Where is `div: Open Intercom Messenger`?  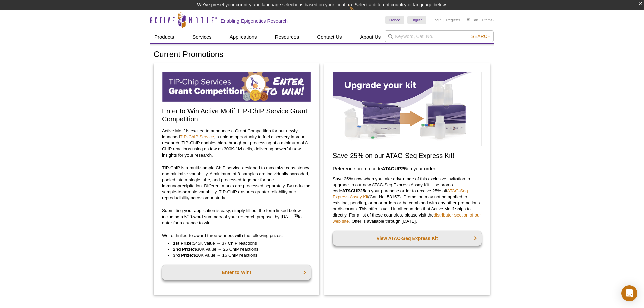 div: Open Intercom Messenger is located at coordinates (629, 293).